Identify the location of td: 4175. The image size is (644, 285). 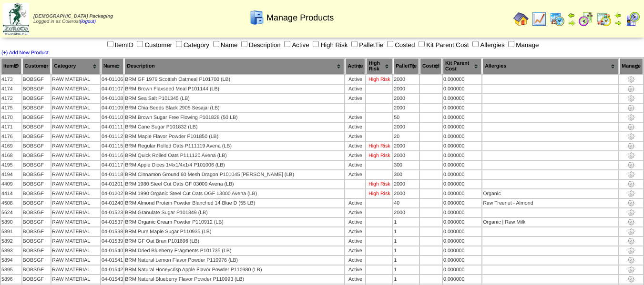
(11, 108).